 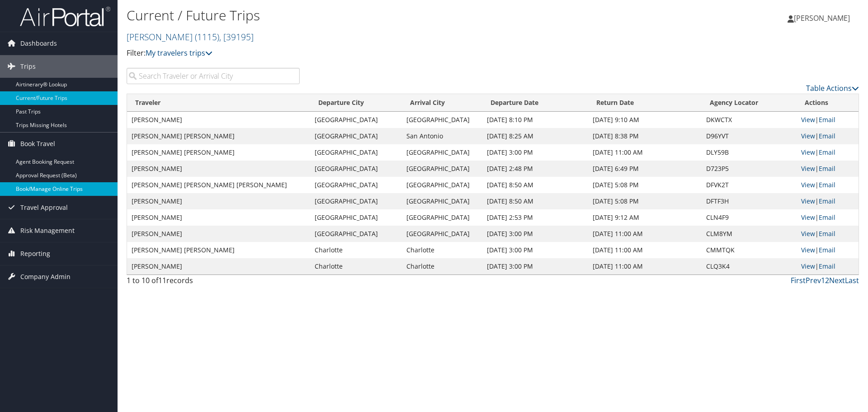 I want to click on td: DLY59B, so click(x=749, y=152).